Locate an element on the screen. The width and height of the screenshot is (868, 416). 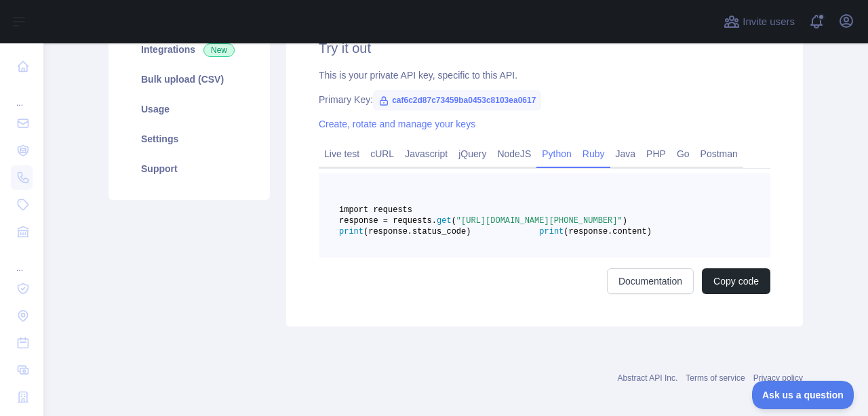
a: PHP is located at coordinates (656, 154).